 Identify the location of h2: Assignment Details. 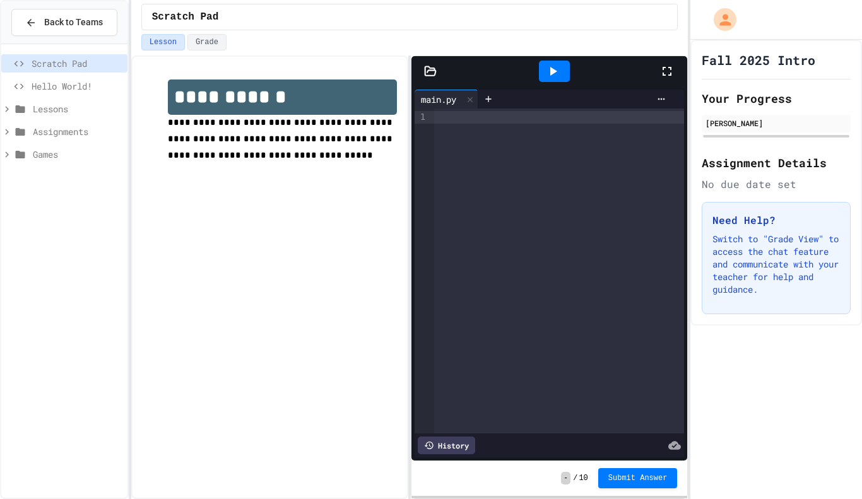
(776, 163).